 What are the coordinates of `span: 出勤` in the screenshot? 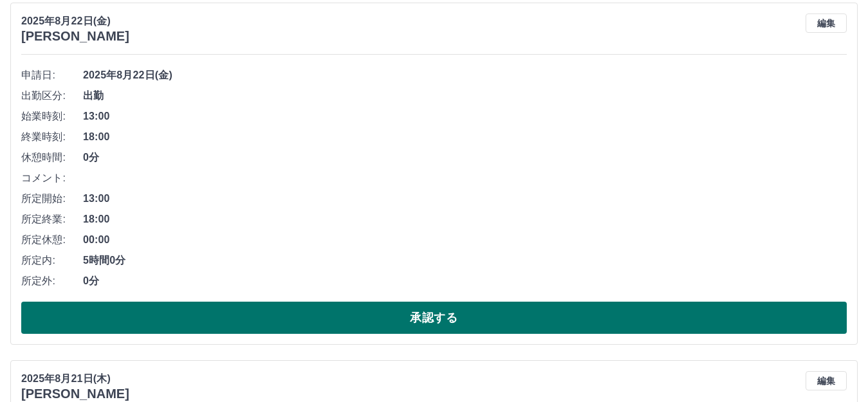 It's located at (465, 96).